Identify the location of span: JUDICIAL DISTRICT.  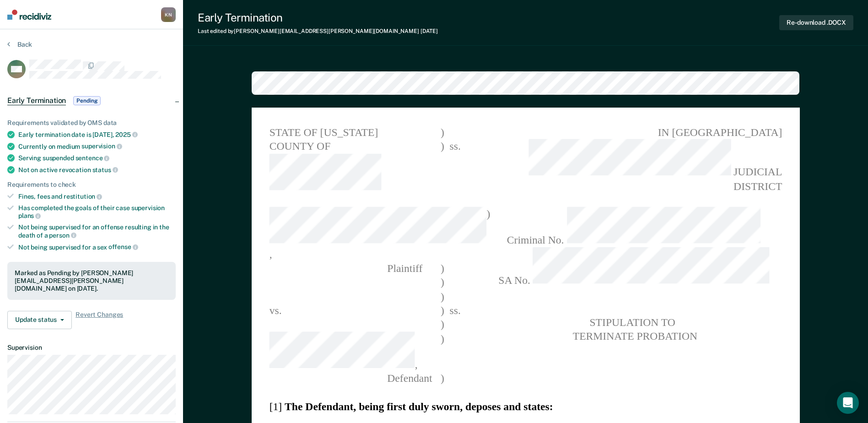
(634, 167).